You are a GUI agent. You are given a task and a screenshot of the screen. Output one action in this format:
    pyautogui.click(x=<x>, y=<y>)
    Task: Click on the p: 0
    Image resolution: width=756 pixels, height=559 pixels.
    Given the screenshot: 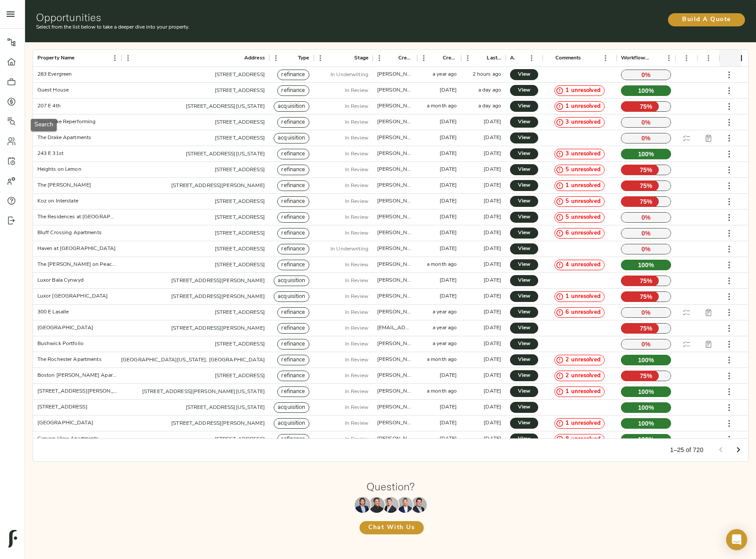 What is the action you would take?
    pyautogui.click(x=646, y=249)
    